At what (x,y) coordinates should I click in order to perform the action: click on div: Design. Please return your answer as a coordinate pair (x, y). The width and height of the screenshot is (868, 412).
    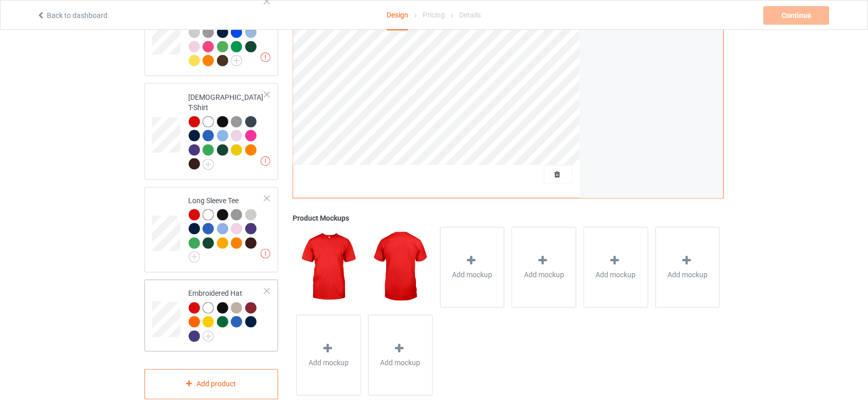
    Looking at the image, I should click on (397, 16).